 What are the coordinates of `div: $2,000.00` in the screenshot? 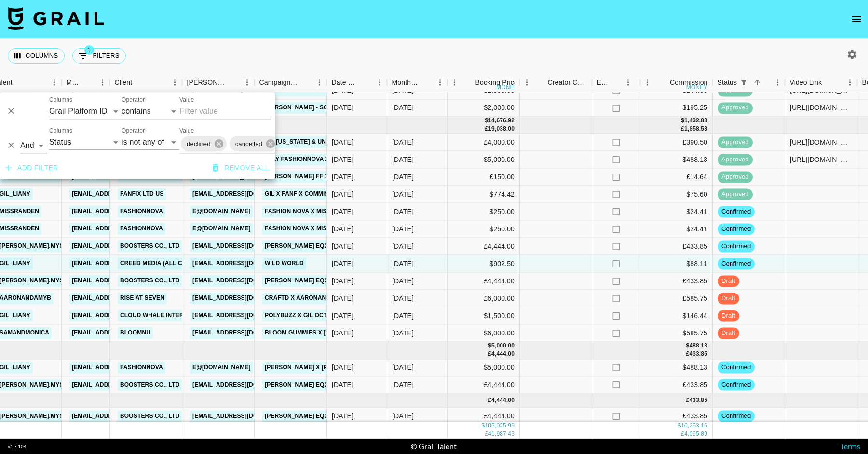 It's located at (484, 108).